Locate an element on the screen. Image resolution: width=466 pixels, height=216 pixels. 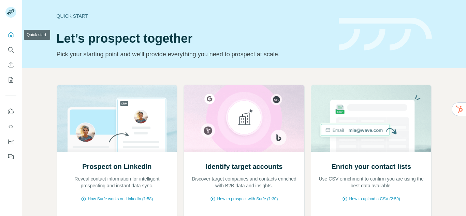
span: How to prospect with Surfe (1:30) is located at coordinates (247, 199).